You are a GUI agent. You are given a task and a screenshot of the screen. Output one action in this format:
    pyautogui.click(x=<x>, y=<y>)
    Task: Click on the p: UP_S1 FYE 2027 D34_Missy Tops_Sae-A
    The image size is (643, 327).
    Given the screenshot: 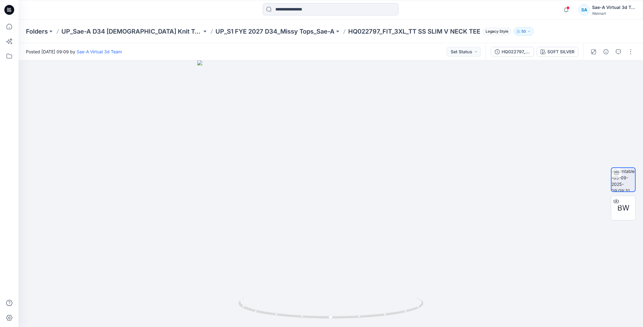 What is the action you would take?
    pyautogui.click(x=275, y=31)
    